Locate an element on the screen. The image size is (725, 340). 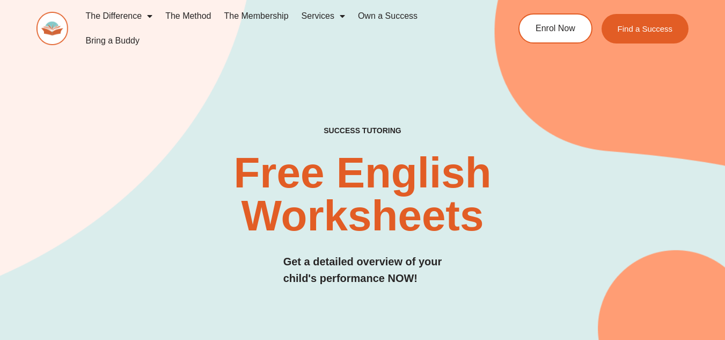
span: Enrol Now is located at coordinates (555, 28).